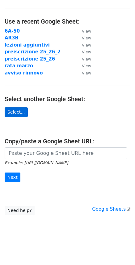  What do you see at coordinates (24, 73) in the screenshot?
I see `a: avviso rinnovo` at bounding box center [24, 73].